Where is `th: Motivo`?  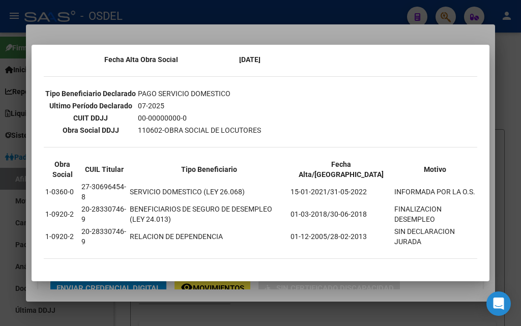 th: Motivo is located at coordinates (435, 170).